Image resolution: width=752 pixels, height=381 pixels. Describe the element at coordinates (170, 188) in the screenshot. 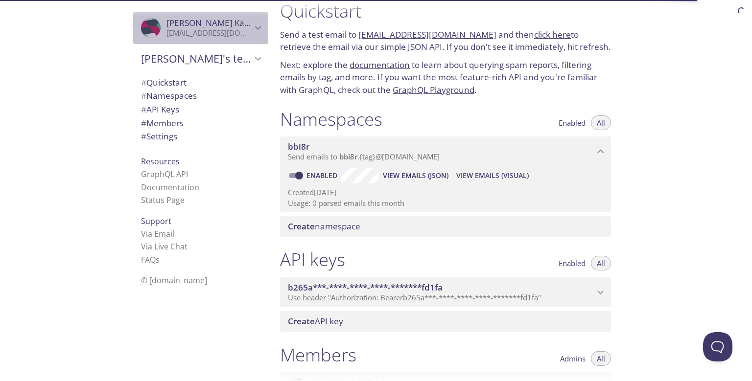

I see `a: Documentation` at that location.